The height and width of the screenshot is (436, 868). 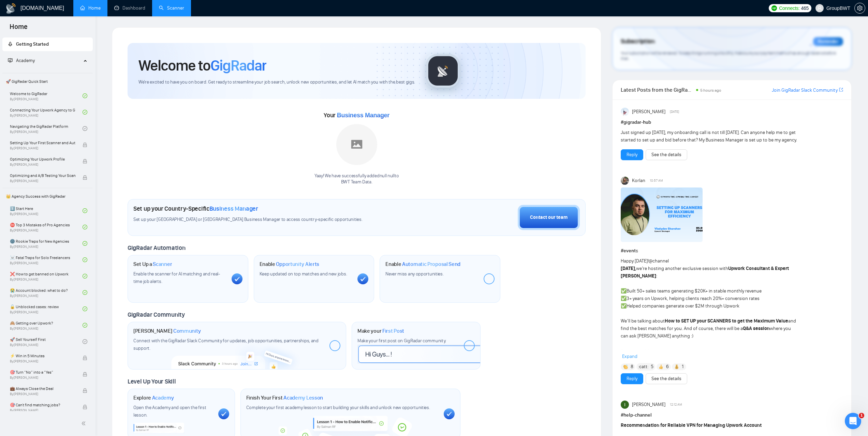 I want to click on span: Never miss any opportunities., so click(x=414, y=274).